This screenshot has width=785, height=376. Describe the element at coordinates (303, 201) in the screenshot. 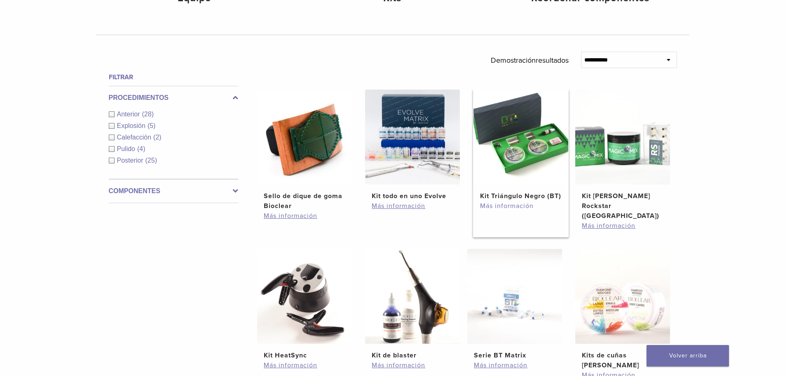

I see `font: Sello de dique de goma Bioclear` at that location.